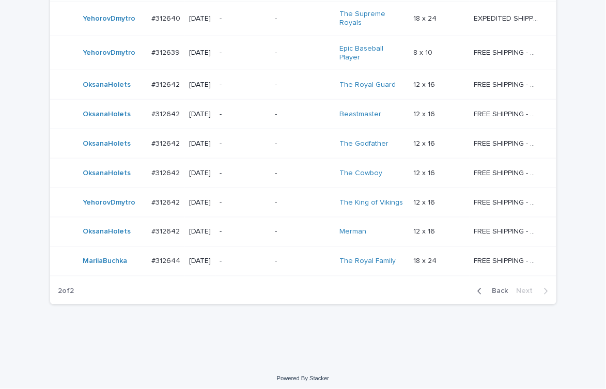 This screenshot has width=606, height=389. I want to click on a: Merman, so click(353, 232).